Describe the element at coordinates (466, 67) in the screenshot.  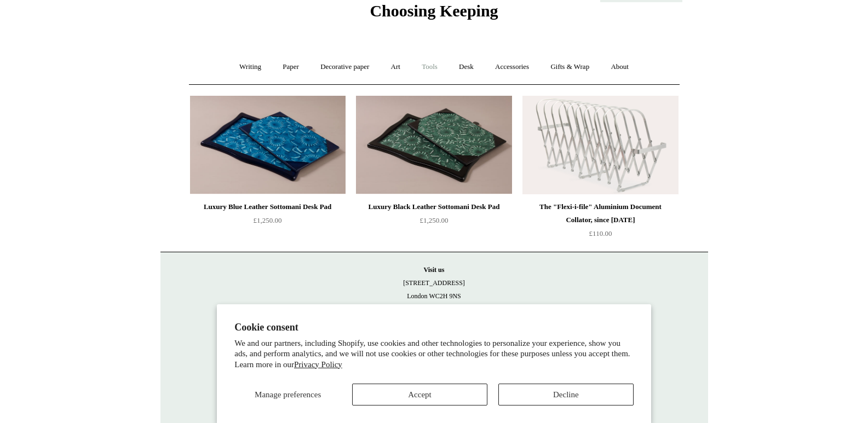
I see `a: Desk` at that location.